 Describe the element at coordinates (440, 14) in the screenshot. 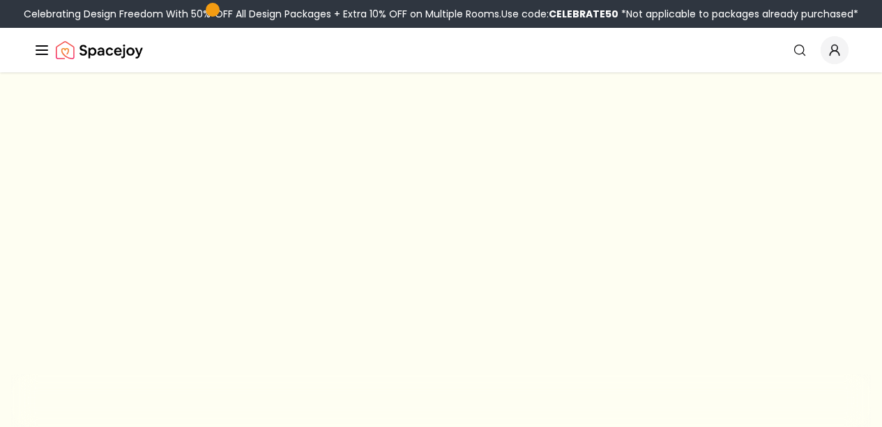

I see `div: Celebrating Design Freedom With 50% OFF All Design Packages + Extra 10% OFF on Multiple Rooms.` at that location.